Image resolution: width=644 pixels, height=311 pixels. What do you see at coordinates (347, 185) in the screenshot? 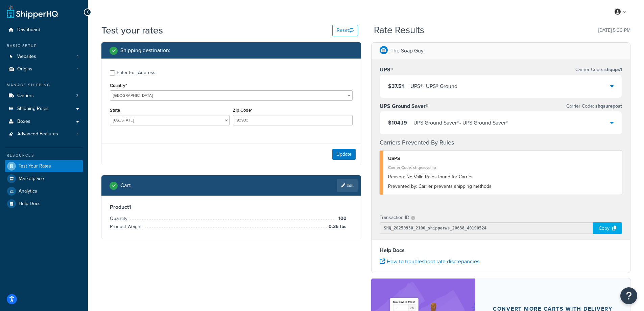
I see `a: Edit` at bounding box center [347, 185].